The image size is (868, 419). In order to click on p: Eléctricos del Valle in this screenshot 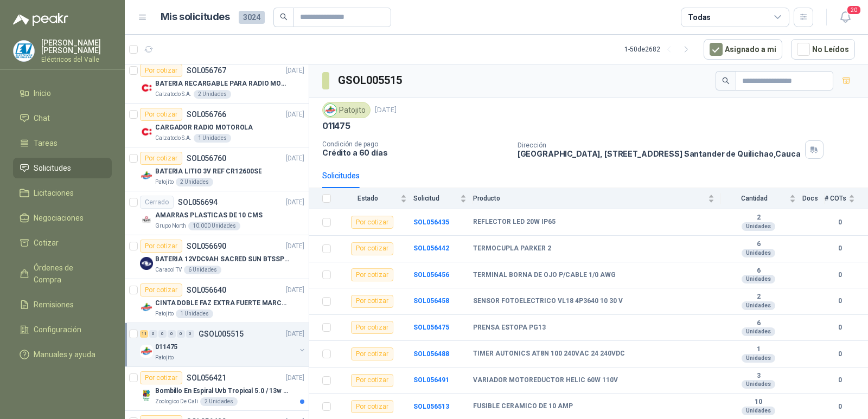, I will do `click(76, 60)`.